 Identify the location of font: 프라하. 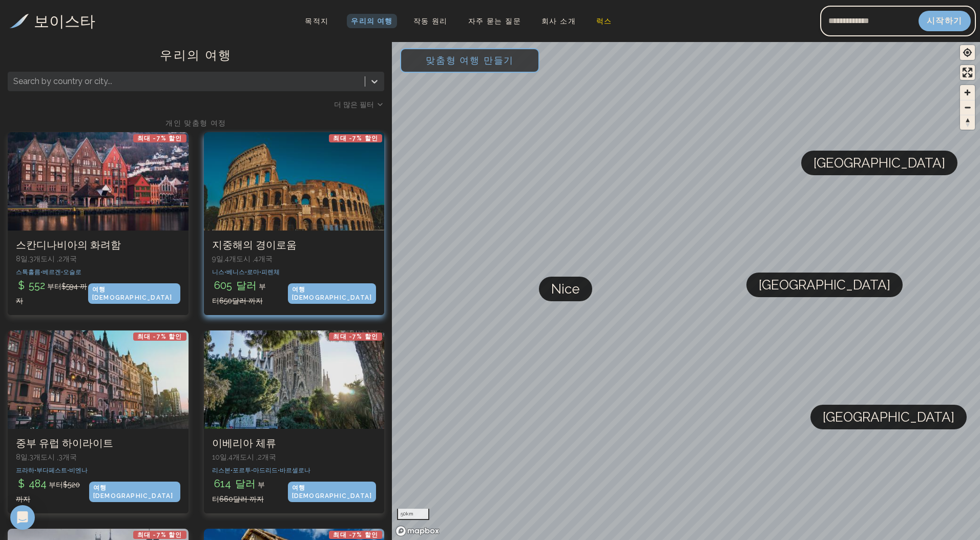
(25, 471).